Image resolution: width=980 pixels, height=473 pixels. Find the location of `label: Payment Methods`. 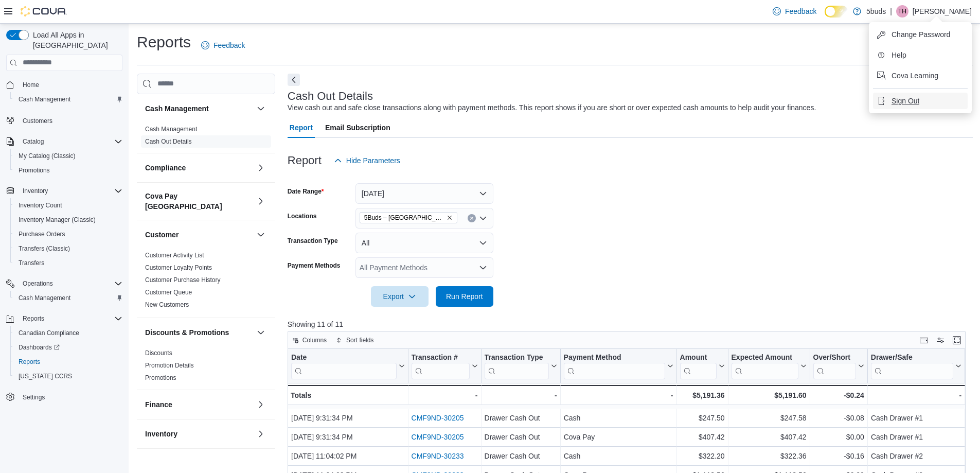

label: Payment Methods is located at coordinates (314, 265).